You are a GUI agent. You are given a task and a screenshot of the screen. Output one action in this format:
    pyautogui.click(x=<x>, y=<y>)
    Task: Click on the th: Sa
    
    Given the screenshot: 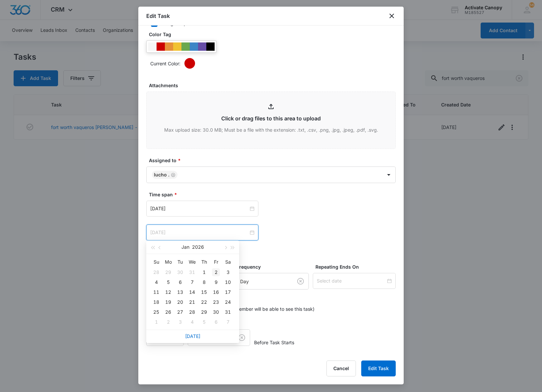 What is the action you would take?
    pyautogui.click(x=228, y=262)
    